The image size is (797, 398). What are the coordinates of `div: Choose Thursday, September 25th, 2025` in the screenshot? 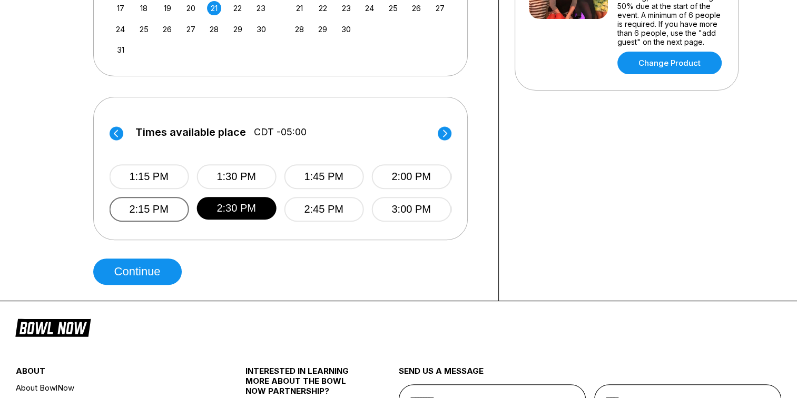 It's located at (393, 8).